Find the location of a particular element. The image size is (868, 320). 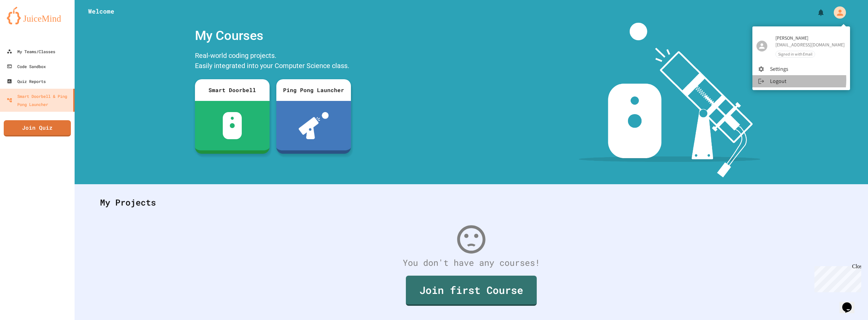

li: Logout is located at coordinates (801, 81).